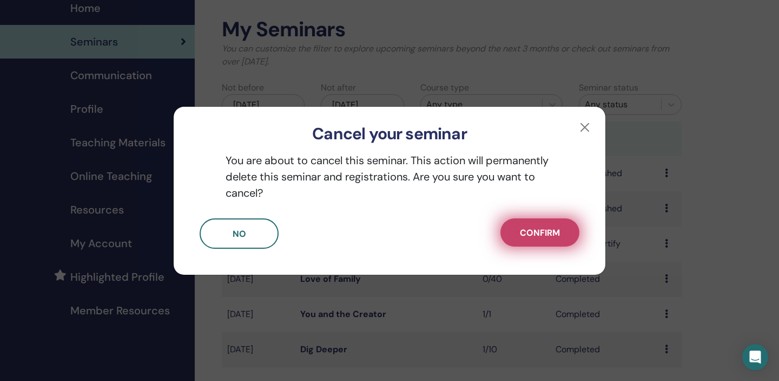  I want to click on button: No, so click(239, 233).